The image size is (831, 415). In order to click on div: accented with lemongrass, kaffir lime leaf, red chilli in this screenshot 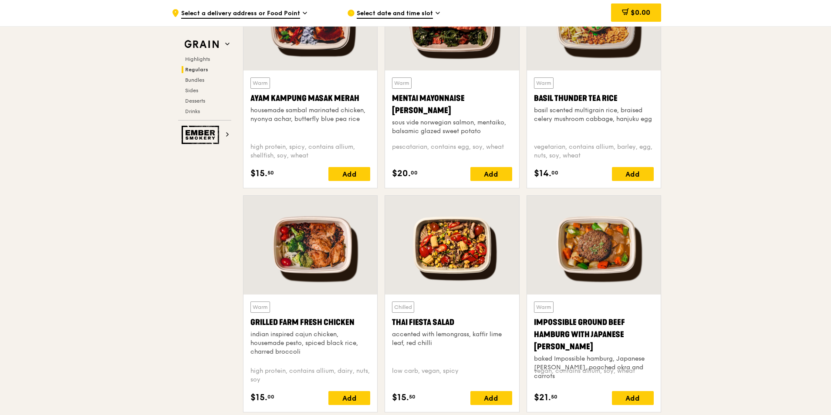, I will do `click(452, 339)`.